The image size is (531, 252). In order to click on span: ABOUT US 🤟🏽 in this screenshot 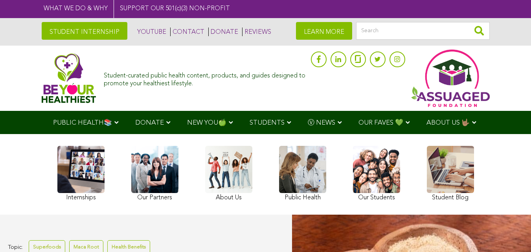, I will do `click(448, 123)`.